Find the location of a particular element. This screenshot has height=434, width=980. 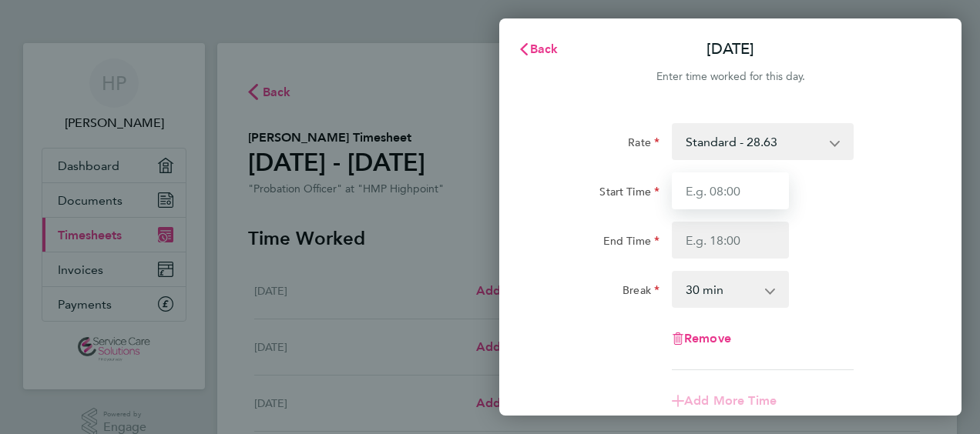

label: Start Time is located at coordinates (630, 194).